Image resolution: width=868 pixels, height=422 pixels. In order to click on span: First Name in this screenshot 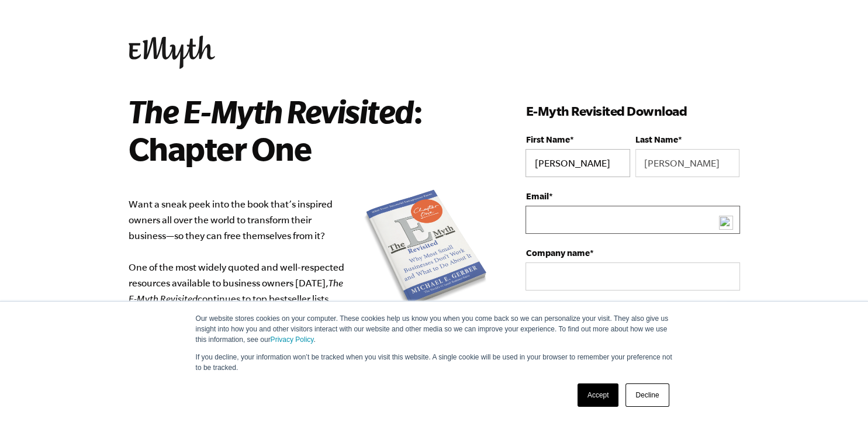, I will do `click(547, 139)`.